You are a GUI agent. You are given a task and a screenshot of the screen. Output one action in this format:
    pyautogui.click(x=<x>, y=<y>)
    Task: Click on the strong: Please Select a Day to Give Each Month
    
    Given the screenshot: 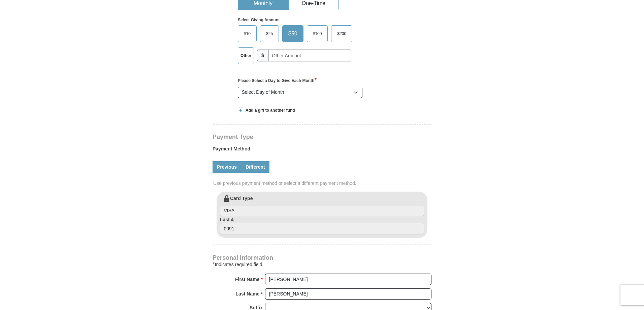 What is the action you would take?
    pyautogui.click(x=278, y=81)
    